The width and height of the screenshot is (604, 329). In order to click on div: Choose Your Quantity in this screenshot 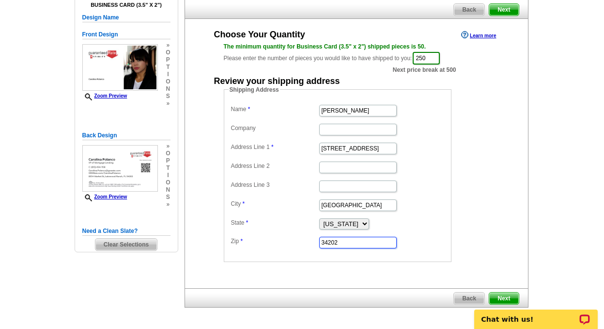, I will do `click(260, 34)`.